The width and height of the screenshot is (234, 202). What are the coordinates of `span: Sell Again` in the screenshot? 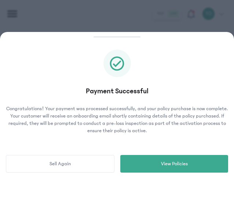 It's located at (60, 164).